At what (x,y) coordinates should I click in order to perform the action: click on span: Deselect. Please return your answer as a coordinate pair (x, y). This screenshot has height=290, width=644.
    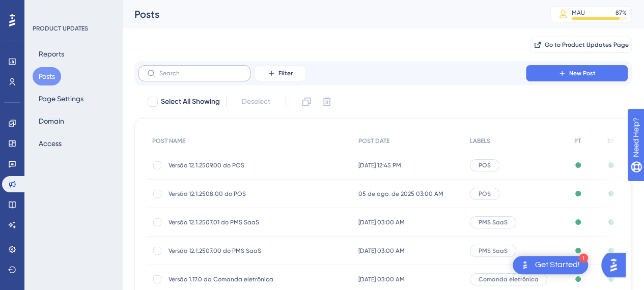
    Looking at the image, I should click on (256, 101).